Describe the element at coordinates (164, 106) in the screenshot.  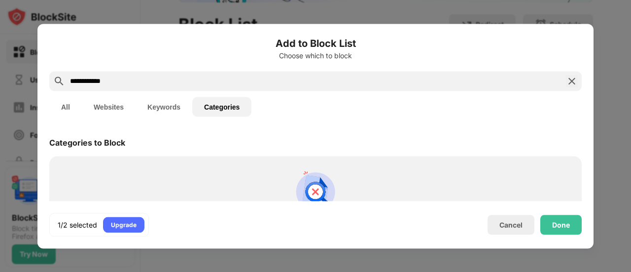
I see `button: Keywords` at that location.